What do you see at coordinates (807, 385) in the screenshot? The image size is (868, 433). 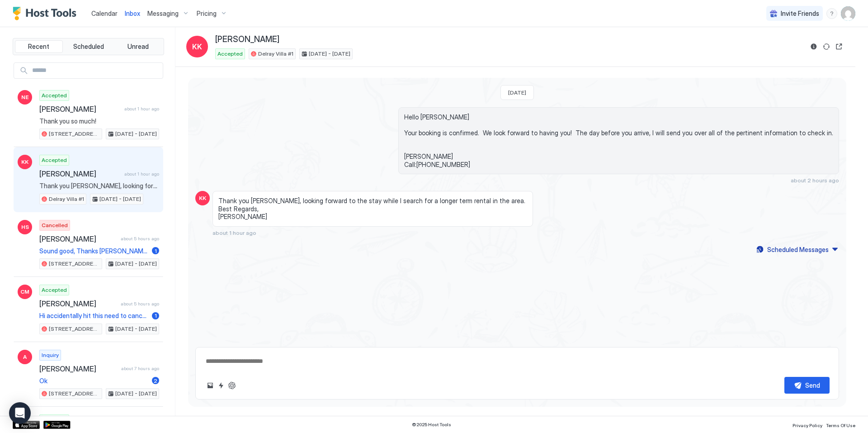 I see `button: Send` at bounding box center [807, 385].